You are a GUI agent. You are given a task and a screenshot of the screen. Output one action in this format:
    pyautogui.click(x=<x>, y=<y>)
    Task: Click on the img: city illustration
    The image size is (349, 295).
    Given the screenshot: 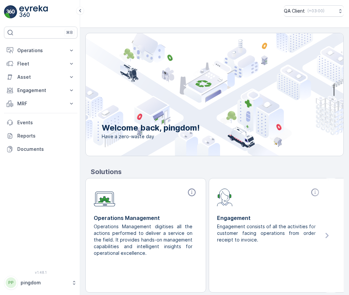 What is the action you would take?
    pyautogui.click(x=199, y=94)
    